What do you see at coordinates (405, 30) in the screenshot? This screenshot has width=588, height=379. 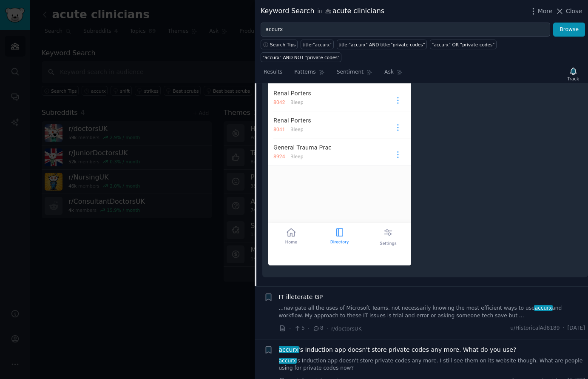 I see `input: Try a keyword related to your business` at bounding box center [405, 30].